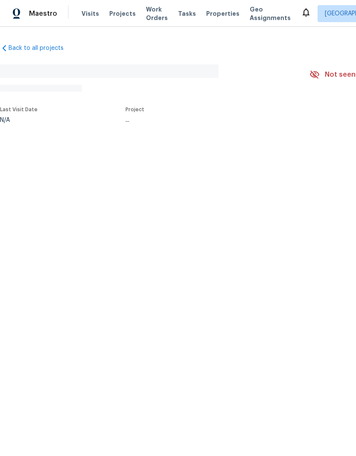 Image resolution: width=356 pixels, height=456 pixels. What do you see at coordinates (157, 14) in the screenshot?
I see `span: Work Orders` at bounding box center [157, 14].